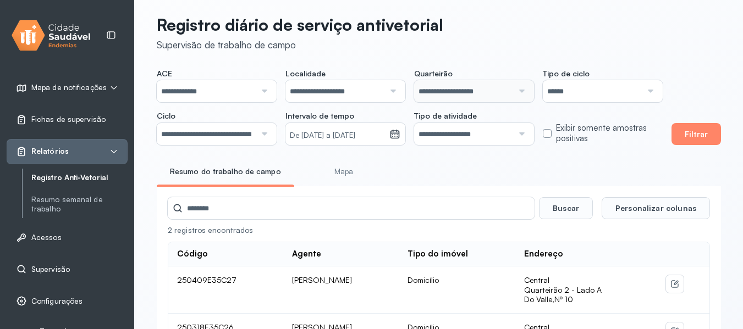 The height and width of the screenshot is (329, 743). What do you see at coordinates (438, 254) in the screenshot?
I see `div: Tipo do imóvel` at bounding box center [438, 254].